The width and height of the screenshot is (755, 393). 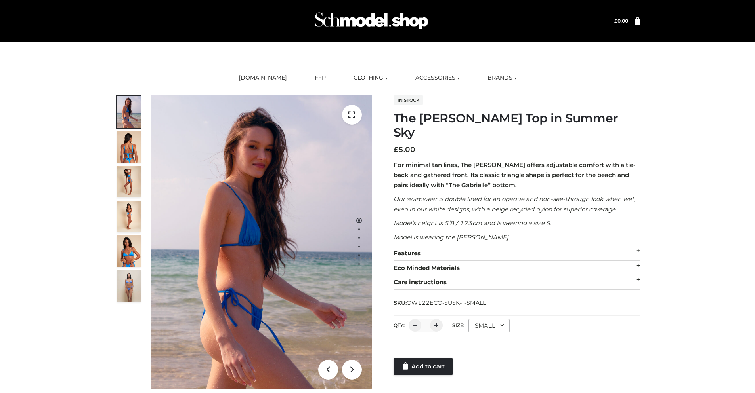 I want to click on label: QTY:, so click(x=399, y=325).